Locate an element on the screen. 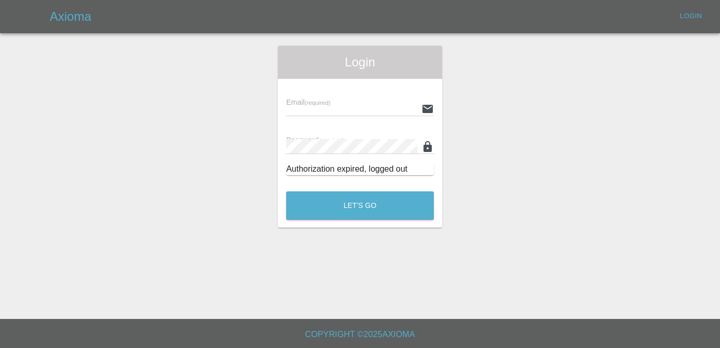 The width and height of the screenshot is (720, 348). h6: Copyright © 2025 Axioma is located at coordinates (360, 334).